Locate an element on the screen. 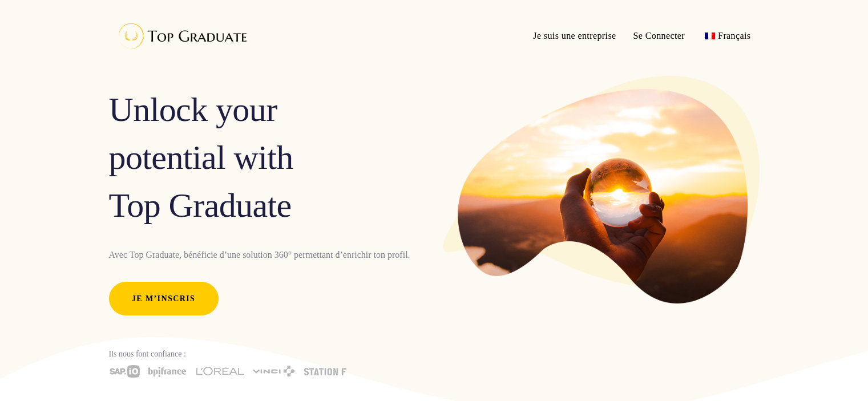 This screenshot has height=401, width=868. span: Je m’inscris is located at coordinates (163, 299).